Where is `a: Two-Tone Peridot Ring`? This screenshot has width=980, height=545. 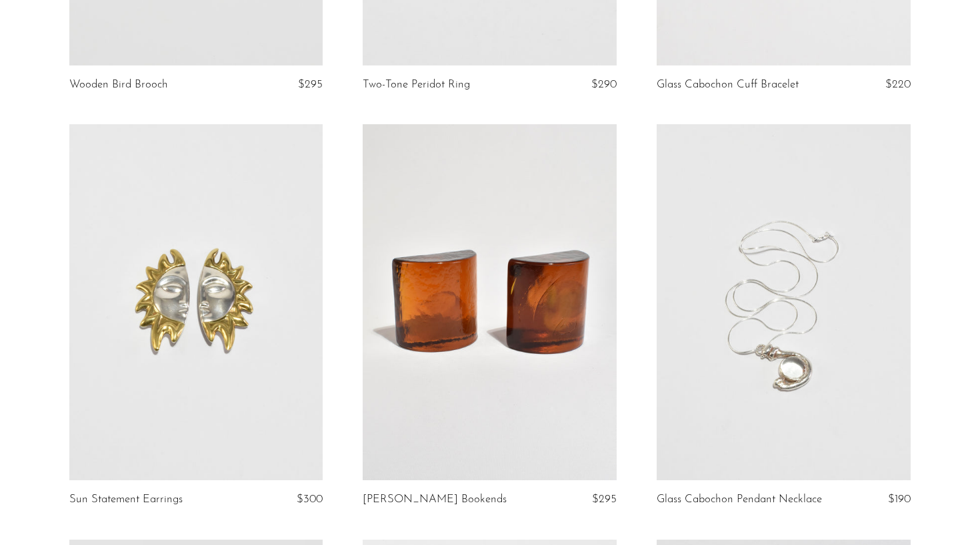 a: Two-Tone Peridot Ring is located at coordinates (416, 85).